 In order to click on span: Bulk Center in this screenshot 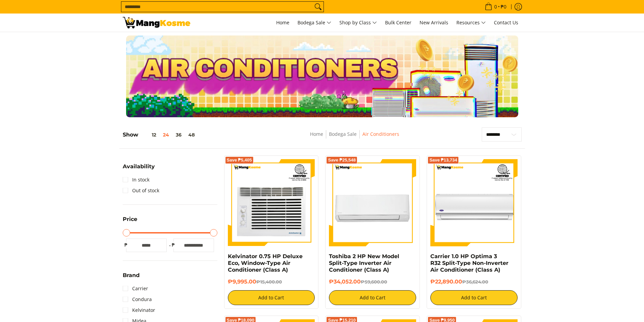, I will do `click(398, 22)`.